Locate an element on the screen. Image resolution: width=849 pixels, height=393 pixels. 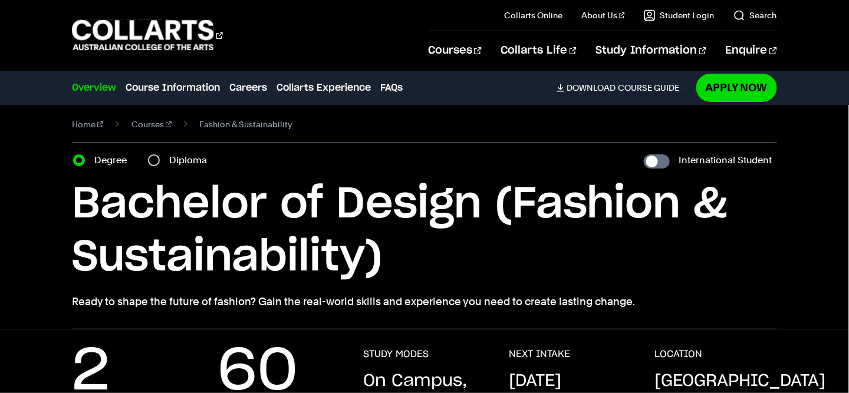
a: Study Information is located at coordinates (651, 51).